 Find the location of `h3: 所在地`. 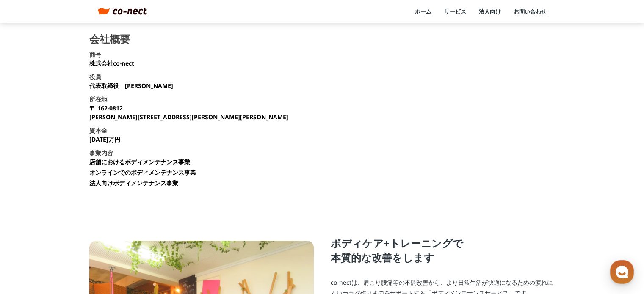

h3: 所在地 is located at coordinates (98, 99).